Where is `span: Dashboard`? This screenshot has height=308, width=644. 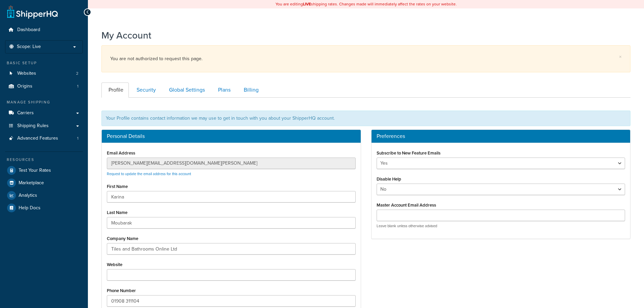 span: Dashboard is located at coordinates (28, 29).